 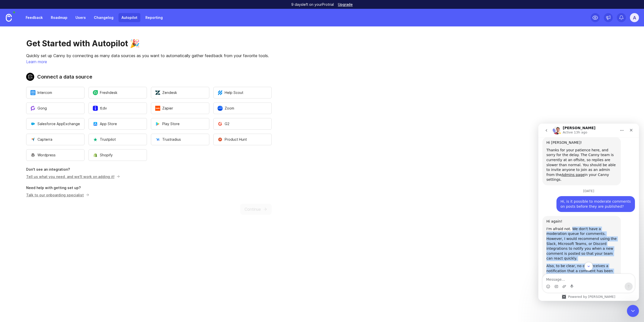 I want to click on a: Admins page, so click(x=34, y=51).